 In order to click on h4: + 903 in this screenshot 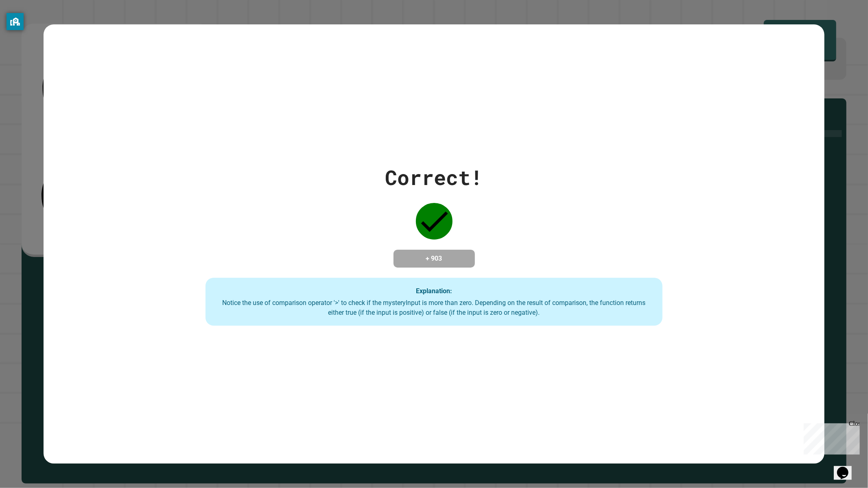, I will do `click(434, 258)`.